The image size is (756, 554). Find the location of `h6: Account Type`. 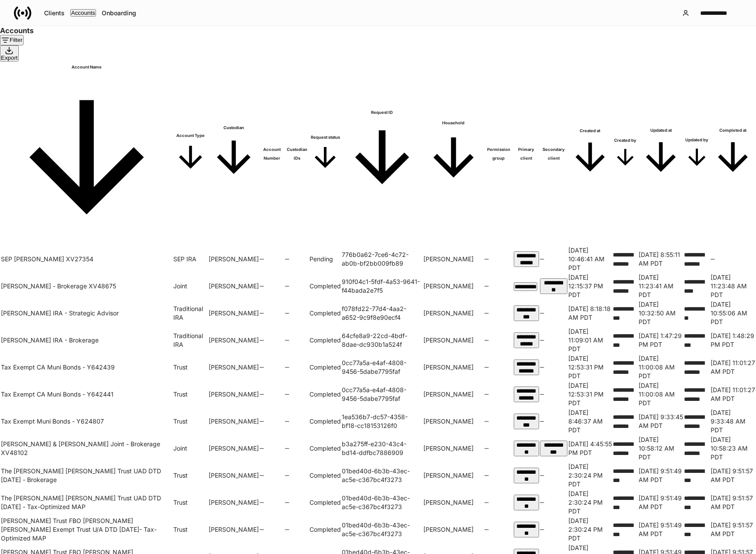

h6: Account Type is located at coordinates (190, 136).